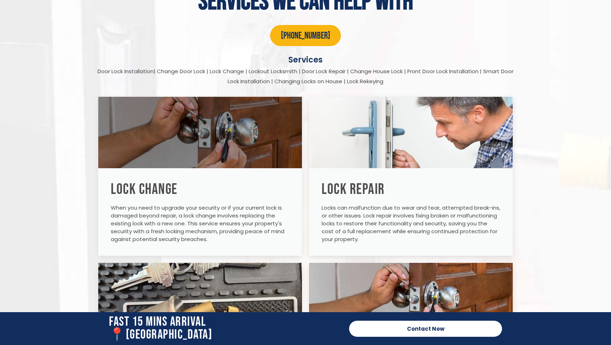 The height and width of the screenshot is (345, 611). I want to click on div: Door Lock Installation| Change Door Lock | Lock Change | Lockout Locksmith | Door Lock Repair | C..., so click(305, 76).